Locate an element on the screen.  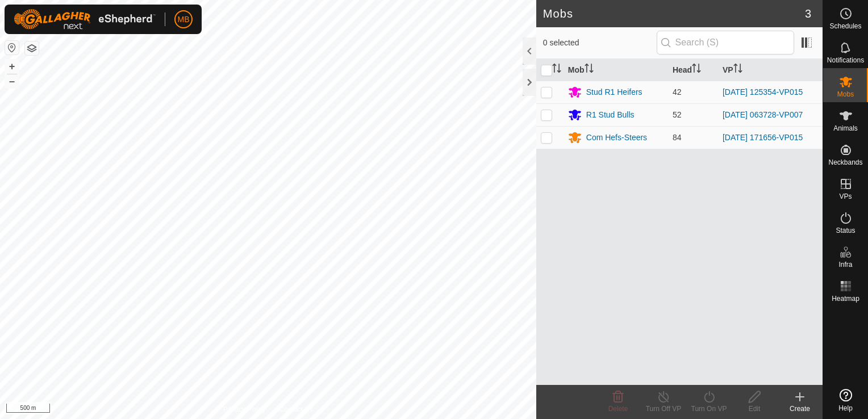
span: Delete is located at coordinates (618, 409).